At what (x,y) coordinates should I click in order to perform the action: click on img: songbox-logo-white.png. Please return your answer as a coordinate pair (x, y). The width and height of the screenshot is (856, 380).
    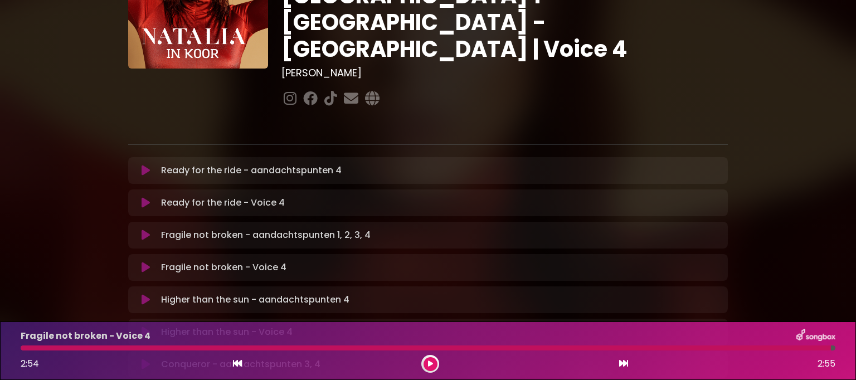
    Looking at the image, I should click on (816, 336).